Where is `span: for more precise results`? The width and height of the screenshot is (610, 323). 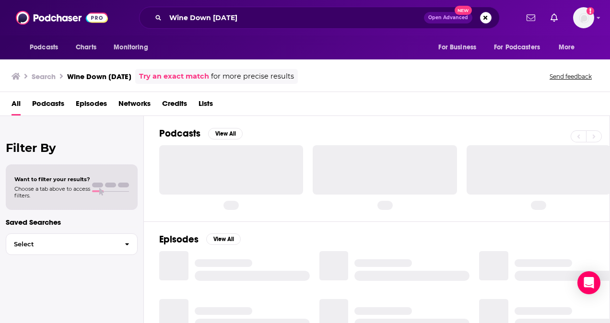 span: for more precise results is located at coordinates (252, 76).